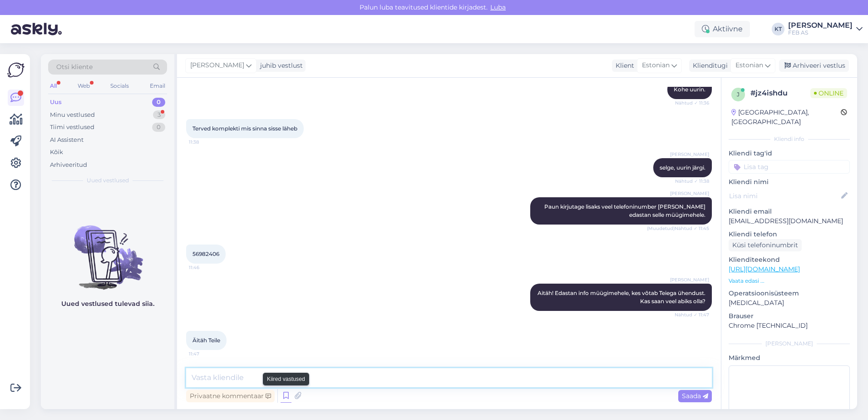  I want to click on div: 3, so click(159, 115).